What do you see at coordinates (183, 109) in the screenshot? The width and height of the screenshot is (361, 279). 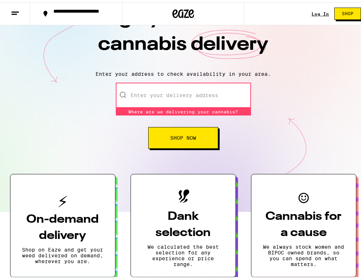 I see `div: Where are we delivering your cannabis?` at bounding box center [183, 109].